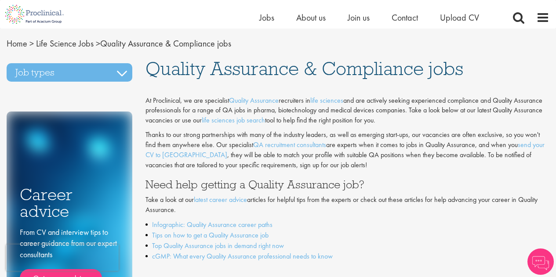  Describe the element at coordinates (347, 150) in the screenshot. I see `p: Thanks to our strong partnerships with many of the industry leaders, as well as emerging start-up...` at that location.